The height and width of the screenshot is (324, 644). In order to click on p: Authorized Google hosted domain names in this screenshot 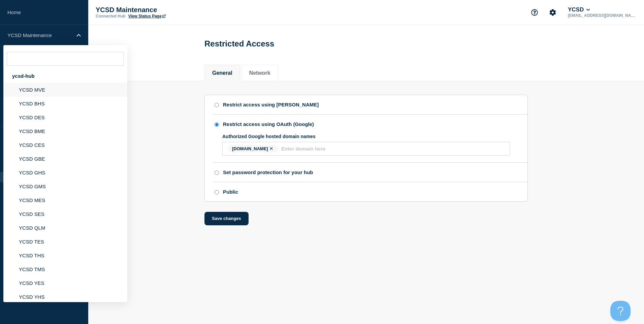, I will do `click(366, 136)`.